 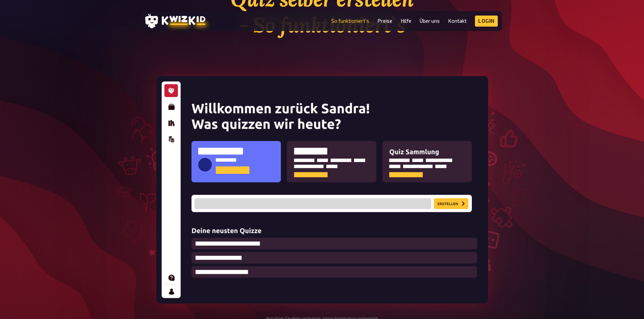 What do you see at coordinates (430, 21) in the screenshot?
I see `a: Über uns` at bounding box center [430, 21].